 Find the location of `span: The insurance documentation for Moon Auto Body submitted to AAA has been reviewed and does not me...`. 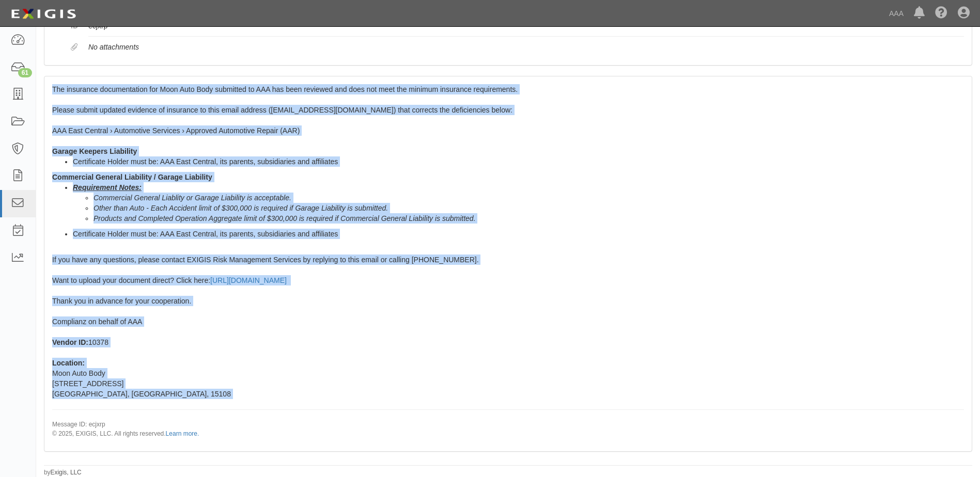

span: The insurance documentation for Moon Auto Body submitted to AAA has been reviewed and does not me... is located at coordinates (508, 261).